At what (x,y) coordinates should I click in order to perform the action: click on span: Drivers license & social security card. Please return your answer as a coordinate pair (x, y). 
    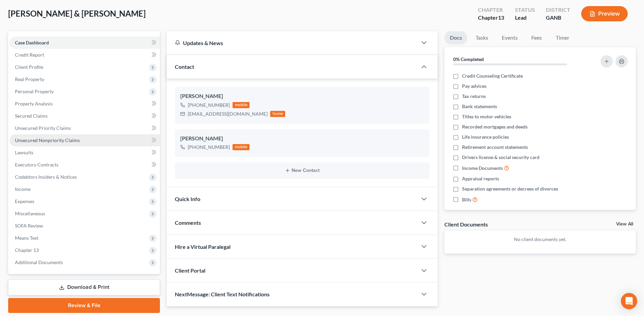
    Looking at the image, I should click on (501, 157).